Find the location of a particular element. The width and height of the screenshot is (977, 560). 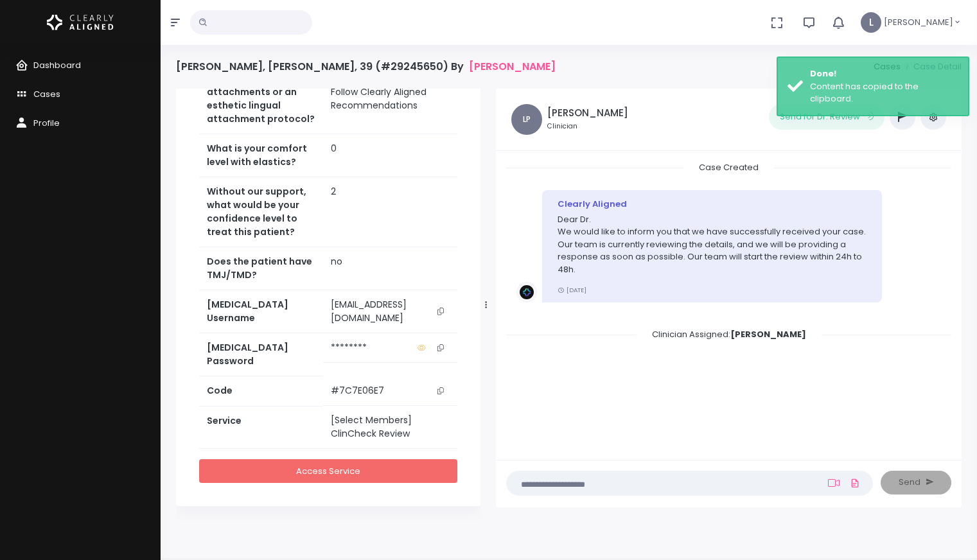

td: 0 is located at coordinates (390, 155).